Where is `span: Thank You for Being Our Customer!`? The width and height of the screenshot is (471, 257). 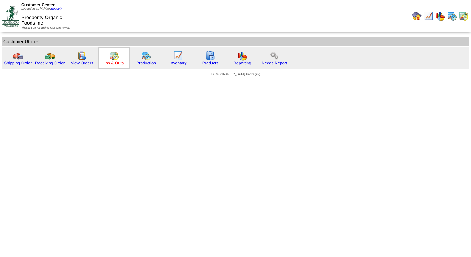
span: Thank You for Being Our Customer! is located at coordinates (46, 28).